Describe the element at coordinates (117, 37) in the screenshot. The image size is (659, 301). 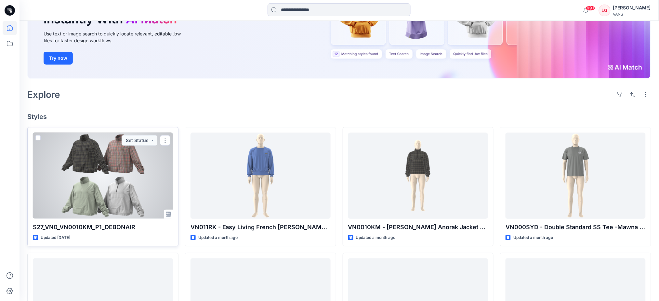
I see `div: Use text or image search to quickly locate relevant, editable .bw files for faster design workflows.` at that location.